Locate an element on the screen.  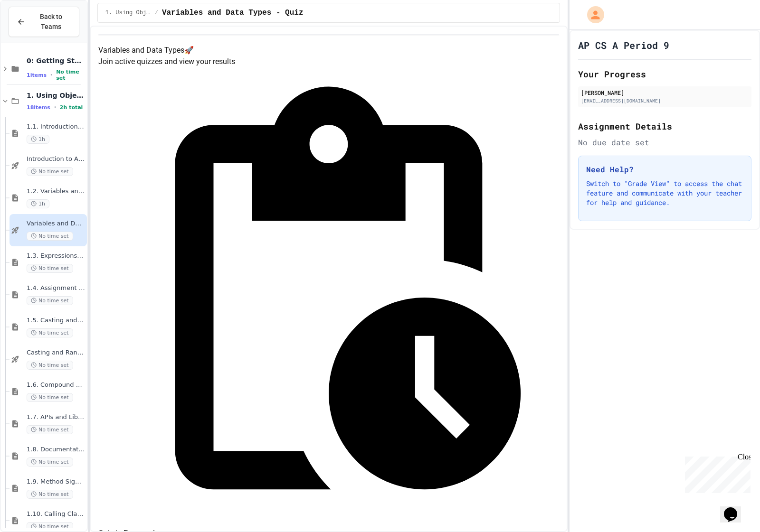
div: My Account is located at coordinates (592, 15).